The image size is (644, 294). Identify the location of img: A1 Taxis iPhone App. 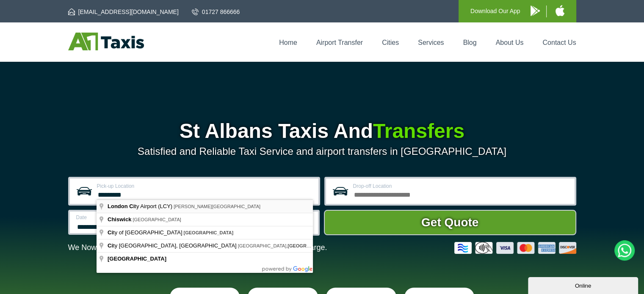
(559, 11).